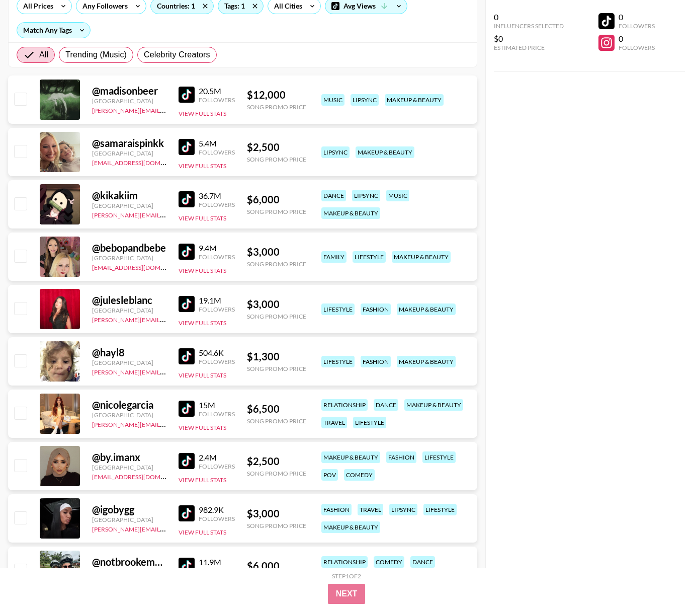  I want to click on div: @ julesleblanc, so click(129, 300).